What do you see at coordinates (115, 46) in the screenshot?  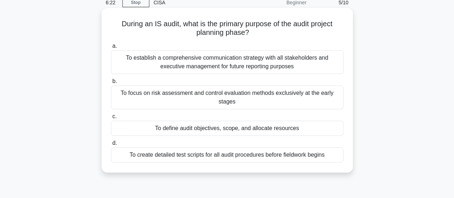 I see `span: a.` at bounding box center [115, 46].